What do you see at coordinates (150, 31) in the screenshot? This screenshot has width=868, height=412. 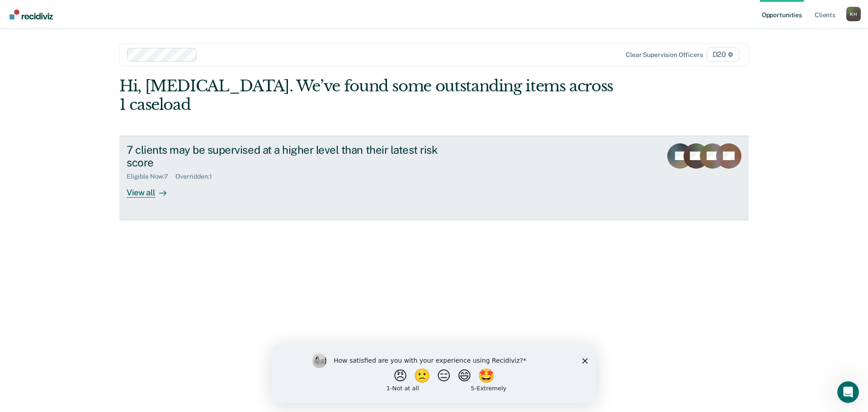 I see `button: 2` at bounding box center [150, 31].